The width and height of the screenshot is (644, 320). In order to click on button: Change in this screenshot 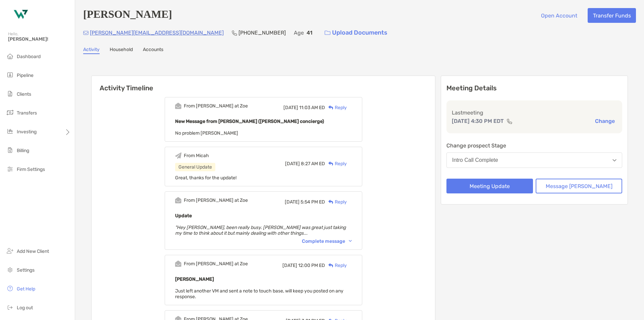, I will do `click(605, 121)`.